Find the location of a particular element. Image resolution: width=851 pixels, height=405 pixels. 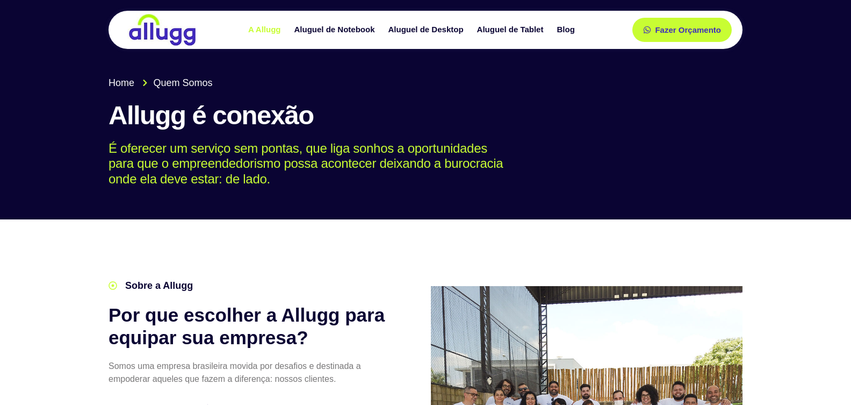

a: Fazer Orçamento is located at coordinates (682, 30).